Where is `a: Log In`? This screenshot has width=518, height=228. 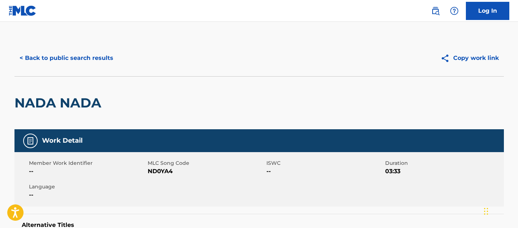
a: Log In is located at coordinates (488, 11).